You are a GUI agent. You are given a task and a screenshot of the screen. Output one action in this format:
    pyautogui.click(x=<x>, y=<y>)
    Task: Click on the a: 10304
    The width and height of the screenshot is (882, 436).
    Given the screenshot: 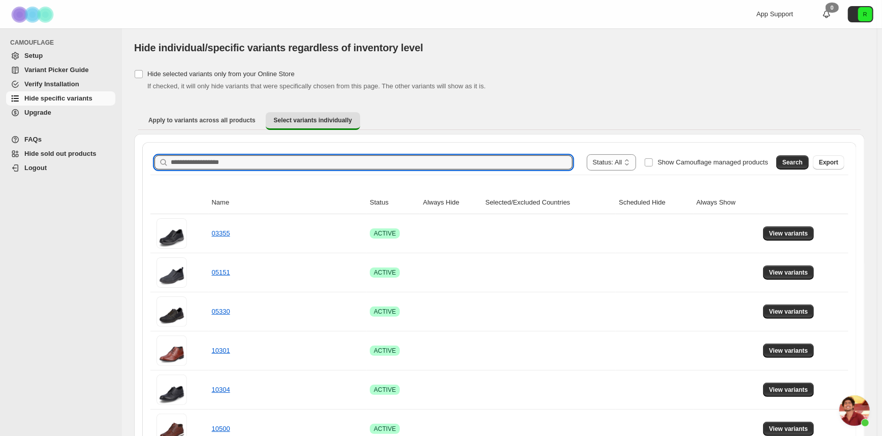 What is the action you would take?
    pyautogui.click(x=221, y=390)
    